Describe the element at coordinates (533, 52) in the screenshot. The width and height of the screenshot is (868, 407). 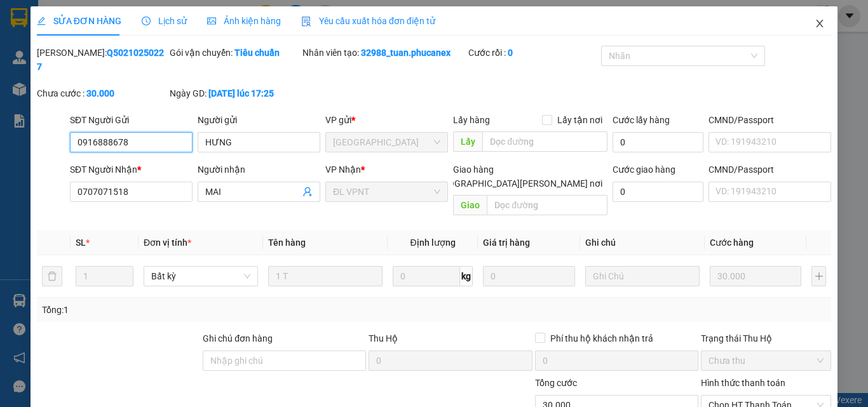
I see `div: Cước rồi :` at that location.